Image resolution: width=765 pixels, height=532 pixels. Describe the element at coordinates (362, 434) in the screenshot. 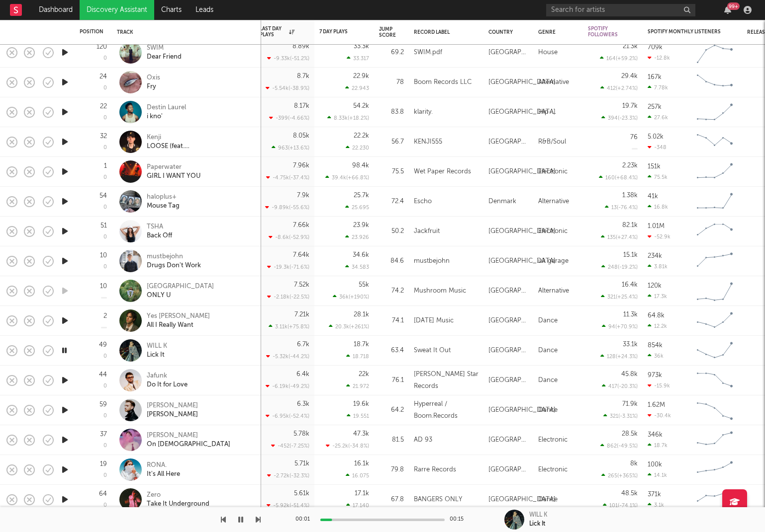

I see `div: 47.3k` at that location.